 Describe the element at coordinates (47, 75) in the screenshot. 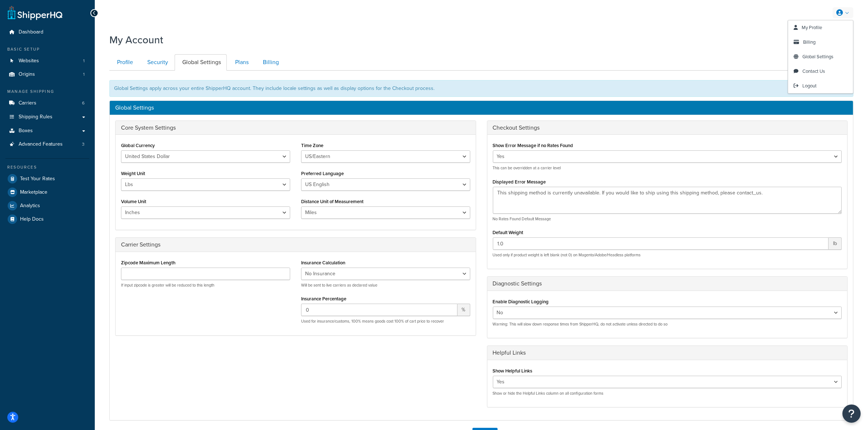

I see `li: Origins` at that location.